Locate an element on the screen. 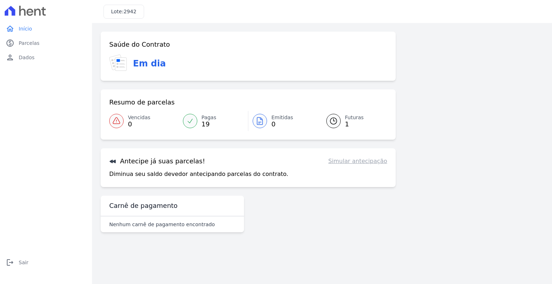  h3: Antecipe já suas parcelas! is located at coordinates (157, 161).